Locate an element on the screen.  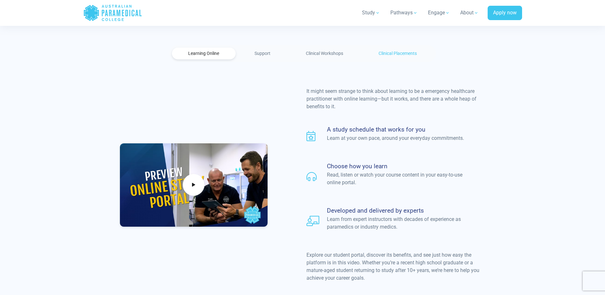
p: Learn at your own pace, around your everyday commitments. is located at coordinates (398, 138).